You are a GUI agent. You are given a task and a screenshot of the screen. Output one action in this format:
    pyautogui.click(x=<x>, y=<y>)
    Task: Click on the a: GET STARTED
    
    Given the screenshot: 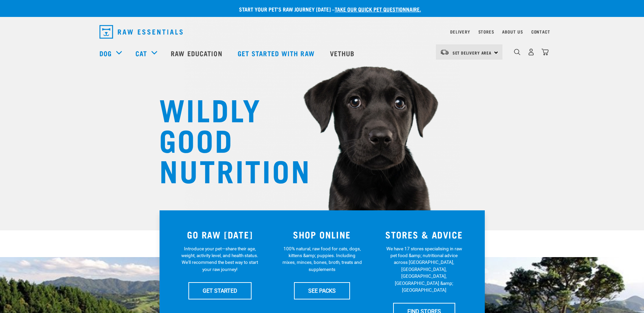 What is the action you would take?
    pyautogui.click(x=220, y=291)
    